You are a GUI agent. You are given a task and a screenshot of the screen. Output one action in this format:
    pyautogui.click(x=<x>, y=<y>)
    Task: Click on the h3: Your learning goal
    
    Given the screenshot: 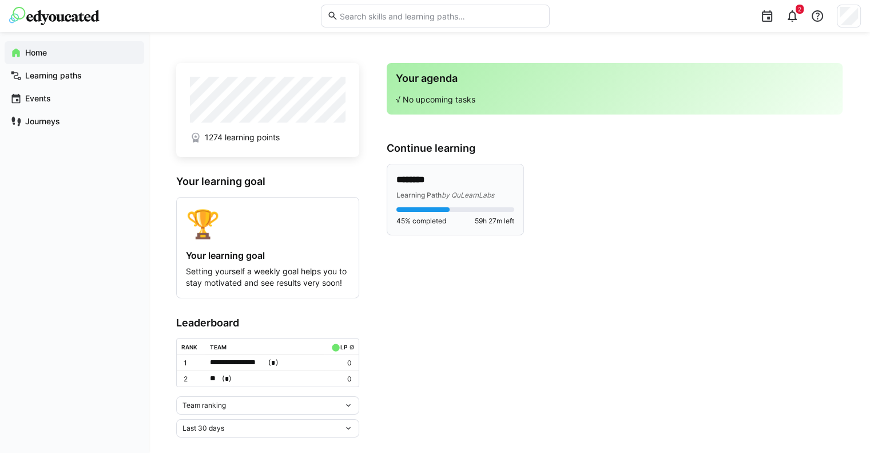 What is the action you would take?
    pyautogui.click(x=268, y=181)
    